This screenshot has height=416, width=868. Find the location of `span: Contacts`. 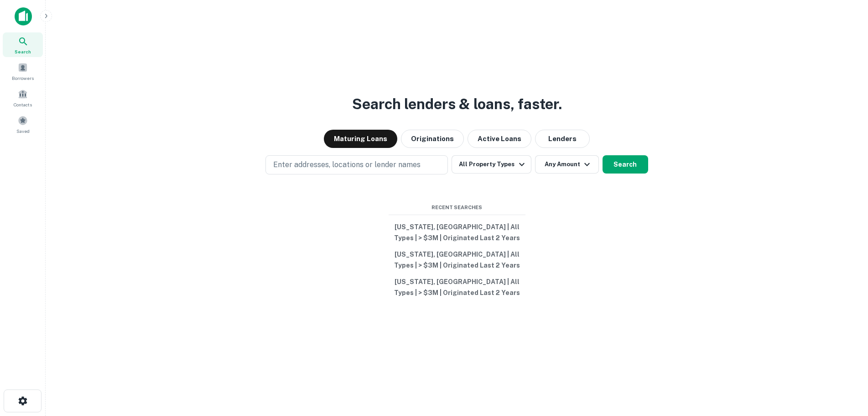

span: Contacts is located at coordinates (23, 104).